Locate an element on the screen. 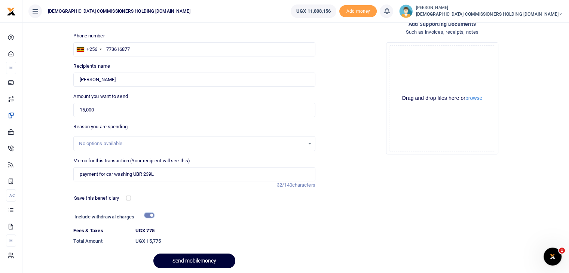 This screenshot has width=569, height=273. div: +256 is located at coordinates (92, 49).